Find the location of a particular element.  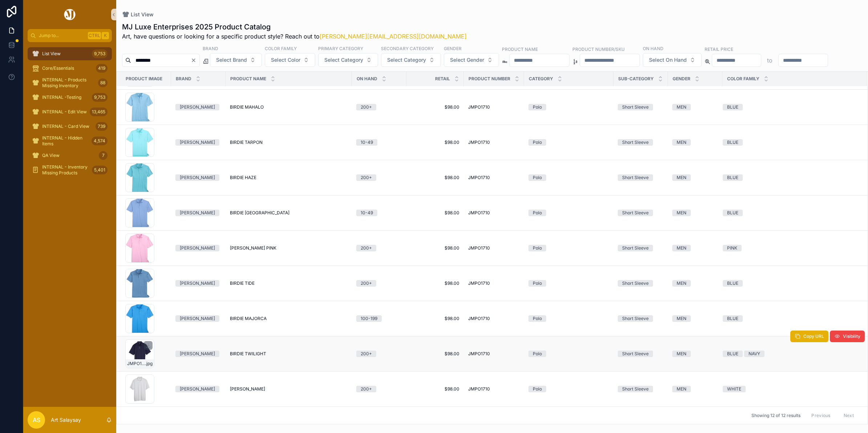

a: INTERNAL - Hidden Items4,574 is located at coordinates (70, 141).